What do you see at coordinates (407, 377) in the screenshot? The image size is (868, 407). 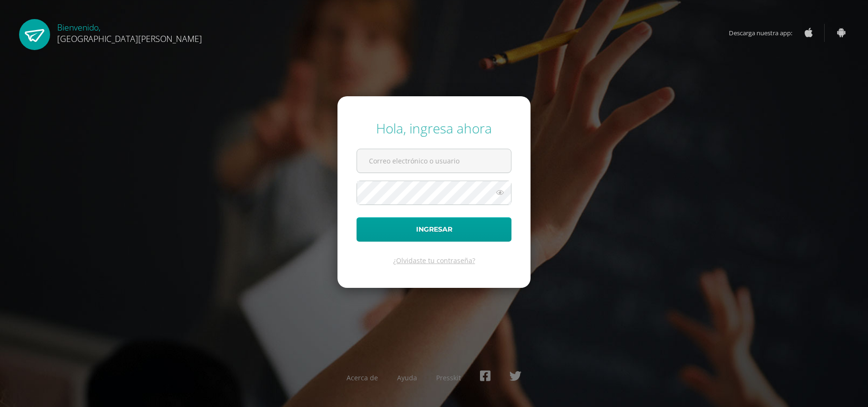 I see `a: Ayuda` at bounding box center [407, 377].